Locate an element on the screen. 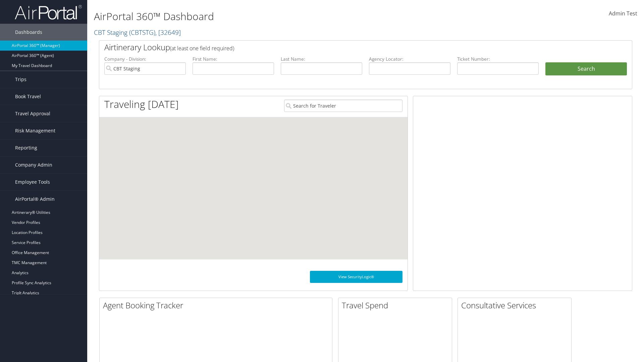 The width and height of the screenshot is (644, 362). span: Travel Approval is located at coordinates (32, 113).